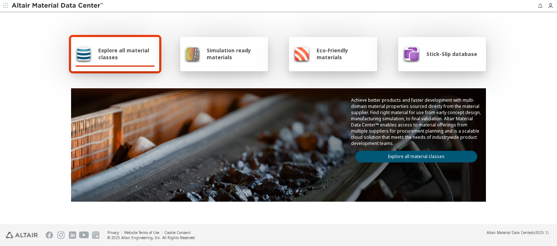  What do you see at coordinates (141, 232) in the screenshot?
I see `a: Website Terms of Use` at bounding box center [141, 232].